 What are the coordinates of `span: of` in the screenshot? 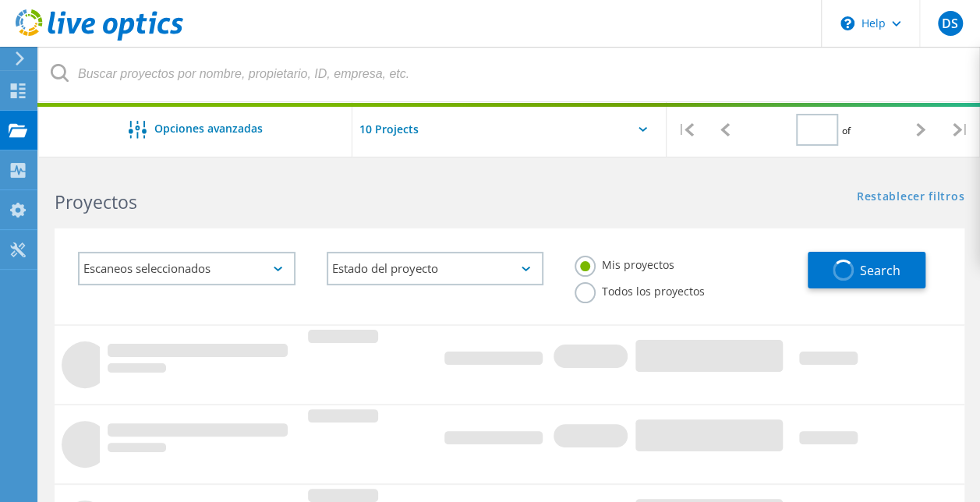 It's located at (846, 131).